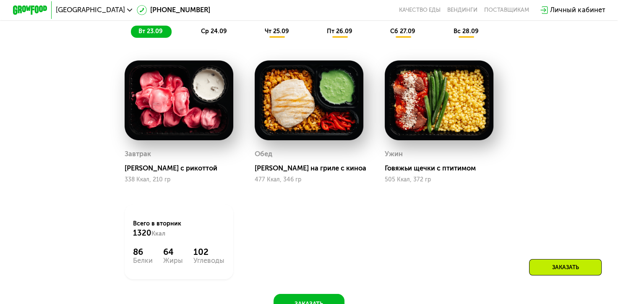  What do you see at coordinates (507, 10) in the screenshot?
I see `div: поставщикам` at bounding box center [507, 10].